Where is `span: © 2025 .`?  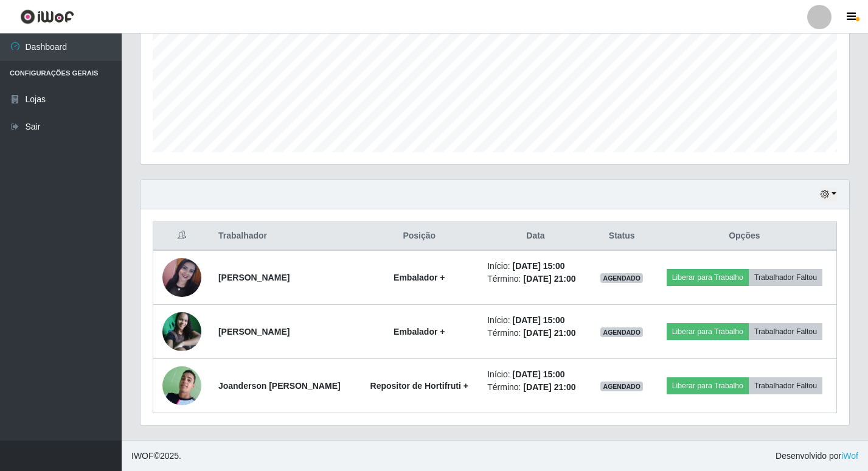 span: © 2025 . is located at coordinates (157, 456).